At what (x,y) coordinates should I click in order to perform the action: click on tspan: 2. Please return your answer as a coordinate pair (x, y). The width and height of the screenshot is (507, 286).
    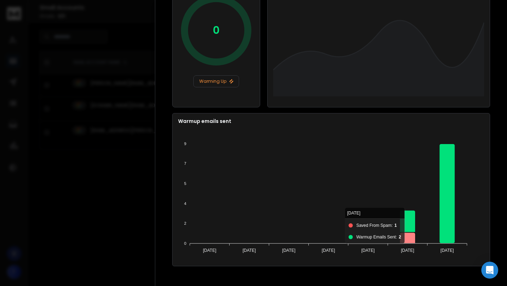
    Looking at the image, I should click on (185, 223).